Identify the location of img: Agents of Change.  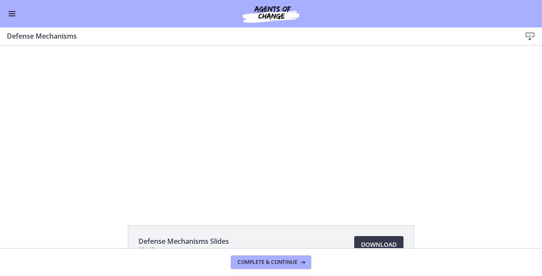
(271, 14).